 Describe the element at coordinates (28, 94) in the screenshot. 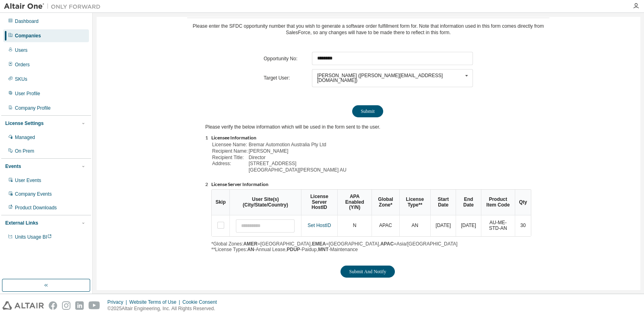

I see `div: User Profile` at that location.